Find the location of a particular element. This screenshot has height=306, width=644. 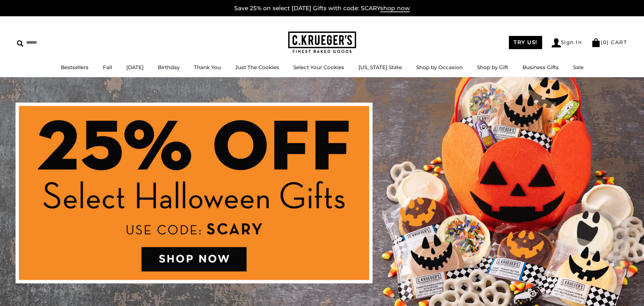

a: Bestsellers is located at coordinates (75, 67).